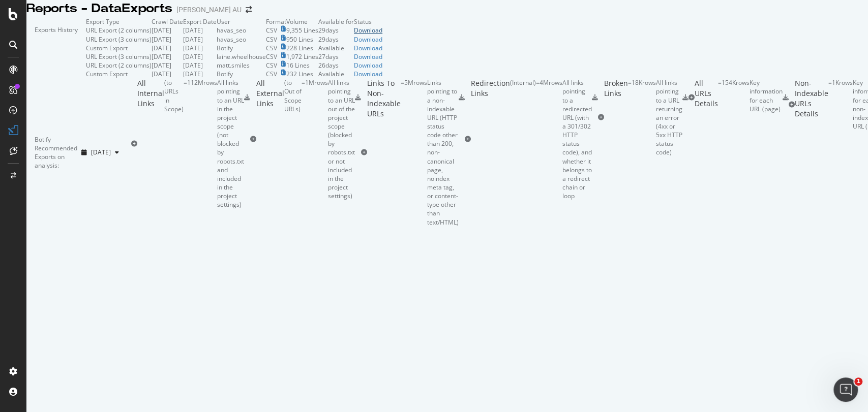 The width and height of the screenshot is (868, 412). I want to click on td: Status, so click(368, 21).